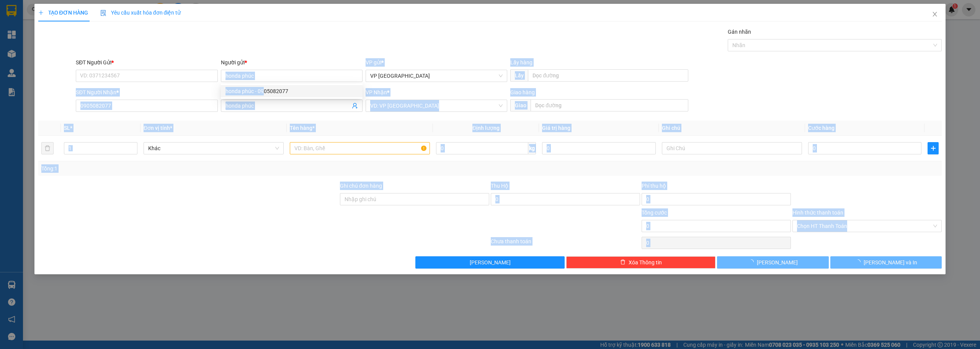  I want to click on span: Cước hàng, so click(821, 128).